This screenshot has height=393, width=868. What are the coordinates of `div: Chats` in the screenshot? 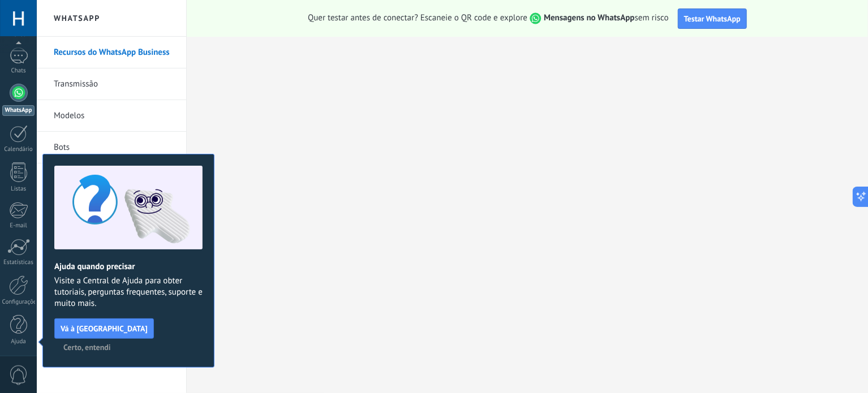 It's located at (19, 71).